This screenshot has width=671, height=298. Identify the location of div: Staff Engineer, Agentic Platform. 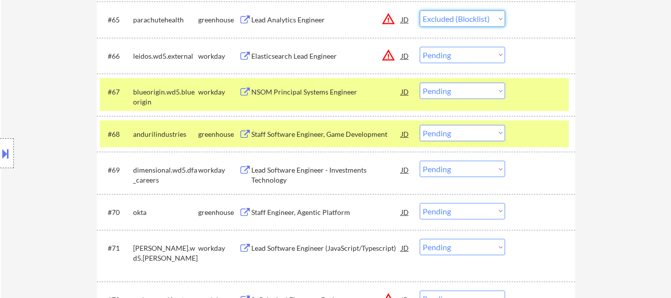
(326, 212).